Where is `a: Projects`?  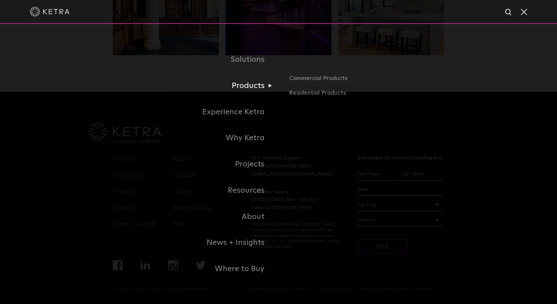 a: Projects is located at coordinates (196, 164).